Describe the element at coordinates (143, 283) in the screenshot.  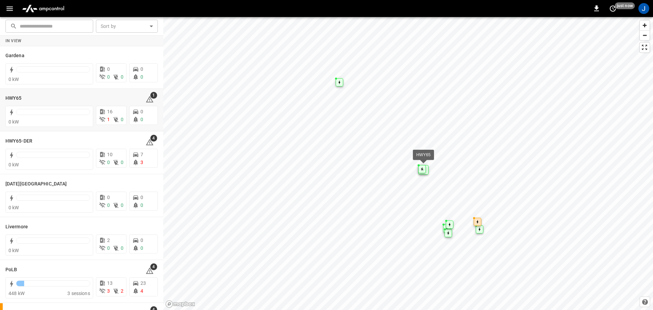
I see `span: 23` at that location.